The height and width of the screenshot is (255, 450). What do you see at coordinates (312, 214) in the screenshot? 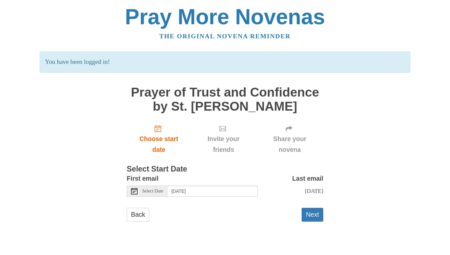
I see `button: Next` at bounding box center [312, 214].